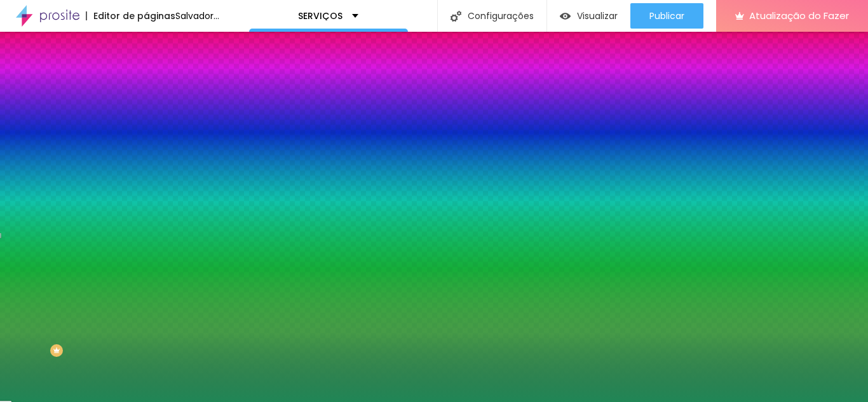  I want to click on font: Atualização do Fazer, so click(799, 16).